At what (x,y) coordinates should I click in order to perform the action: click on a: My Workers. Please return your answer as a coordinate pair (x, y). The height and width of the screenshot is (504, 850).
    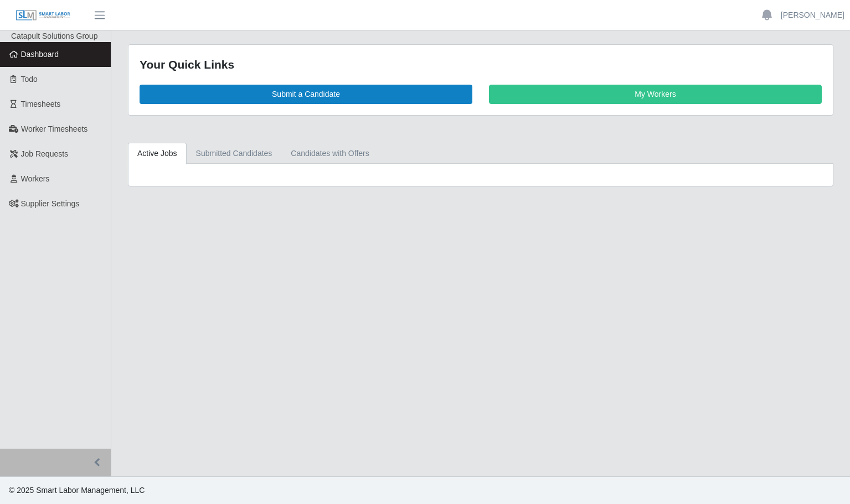
    Looking at the image, I should click on (655, 94).